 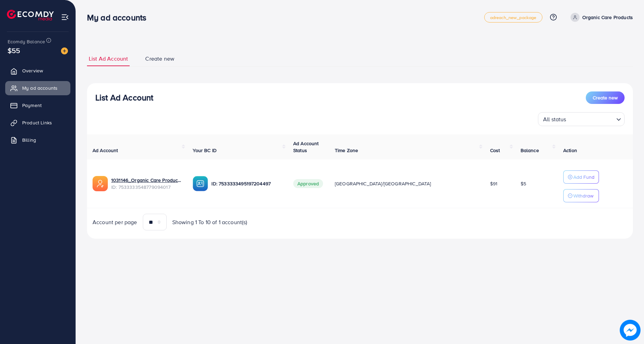 I want to click on span: Your BC ID, so click(x=205, y=150).